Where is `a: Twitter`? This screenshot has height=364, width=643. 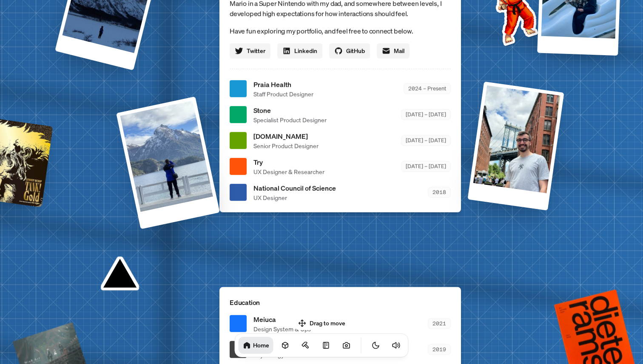 a: Twitter is located at coordinates (250, 50).